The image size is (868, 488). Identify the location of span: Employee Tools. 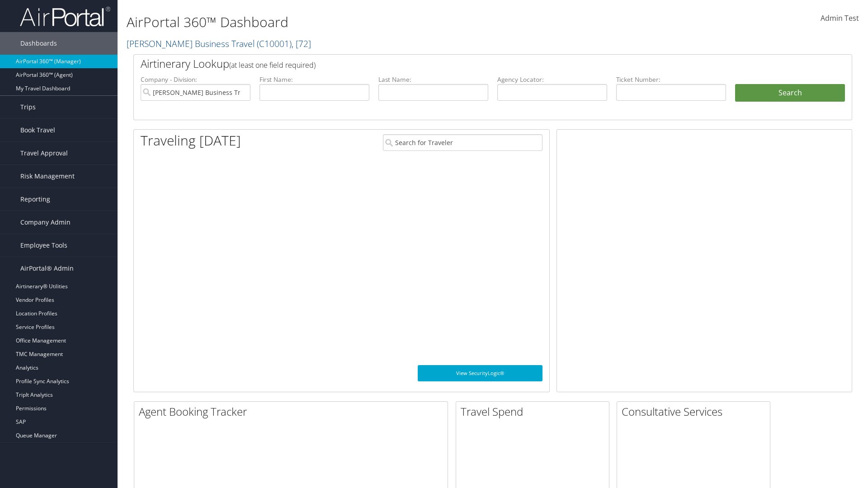
(44, 245).